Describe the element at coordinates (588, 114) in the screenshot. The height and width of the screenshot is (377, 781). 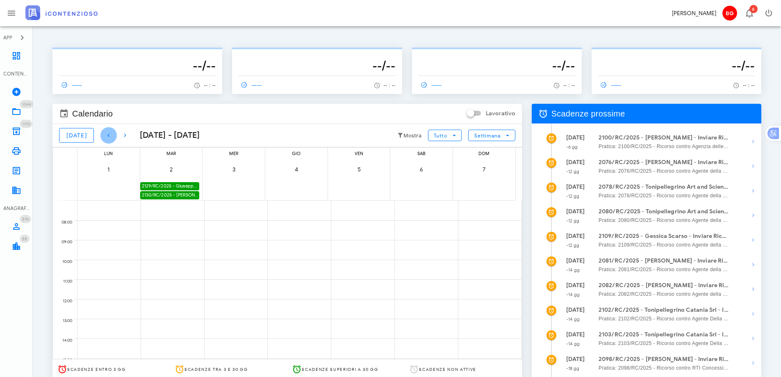
I see `span: Scadenze prossime` at that location.